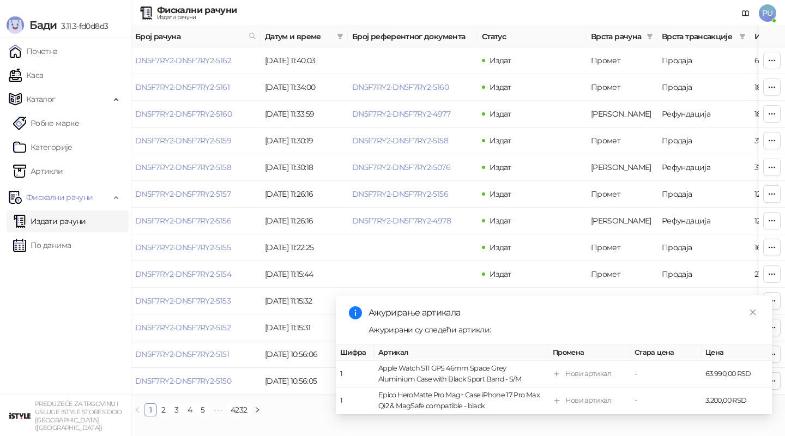  What do you see at coordinates (46, 123) in the screenshot?
I see `a: Робне марке` at bounding box center [46, 123].